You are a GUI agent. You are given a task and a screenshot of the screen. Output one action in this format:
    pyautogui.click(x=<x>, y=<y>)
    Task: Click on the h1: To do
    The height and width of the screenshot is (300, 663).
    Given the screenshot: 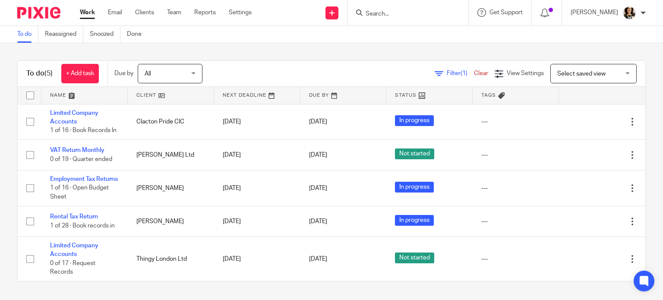 What is the action you would take?
    pyautogui.click(x=39, y=73)
    